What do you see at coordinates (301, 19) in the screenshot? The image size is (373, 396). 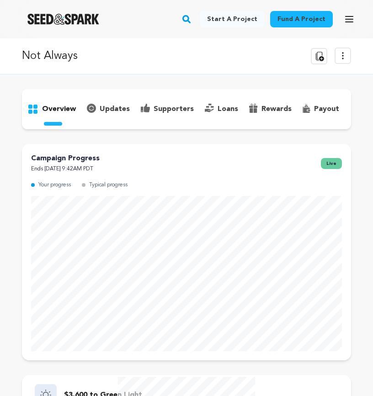 I see `a: Fund a project` at bounding box center [301, 19].